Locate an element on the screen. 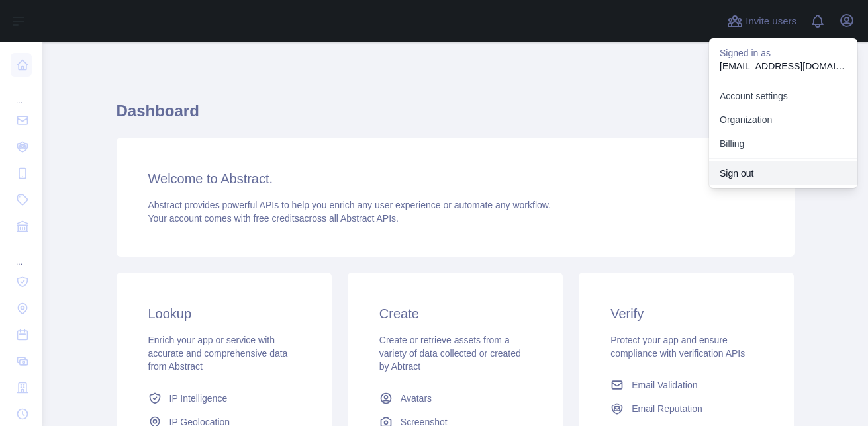 Image resolution: width=868 pixels, height=426 pixels. span: Create or retrieve assets from a variety of data collected or created by Abtract is located at coordinates (450, 353).